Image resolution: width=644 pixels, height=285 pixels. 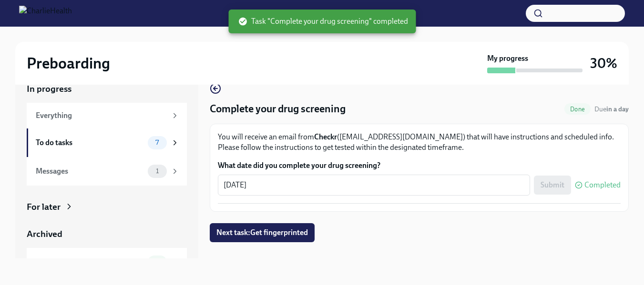 I want to click on div: Everything, so click(x=101, y=115).